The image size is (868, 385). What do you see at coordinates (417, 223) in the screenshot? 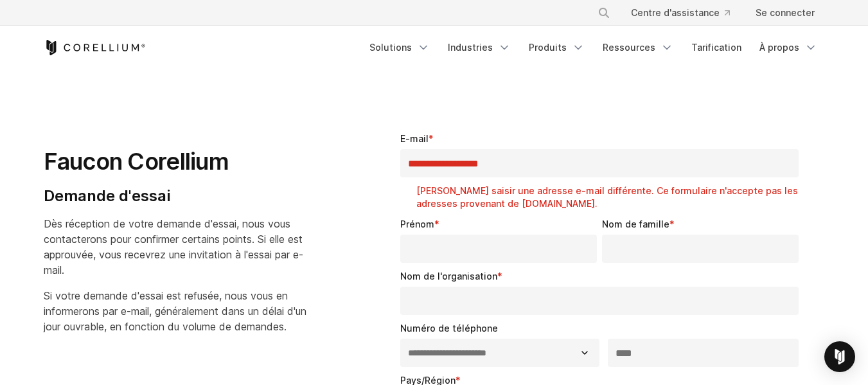
I see `font: Prénom` at bounding box center [417, 223].